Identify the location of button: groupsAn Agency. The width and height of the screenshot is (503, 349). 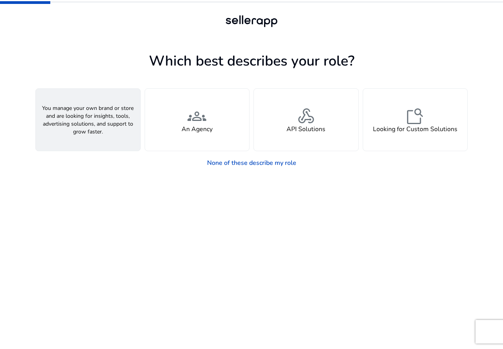
(197, 120).